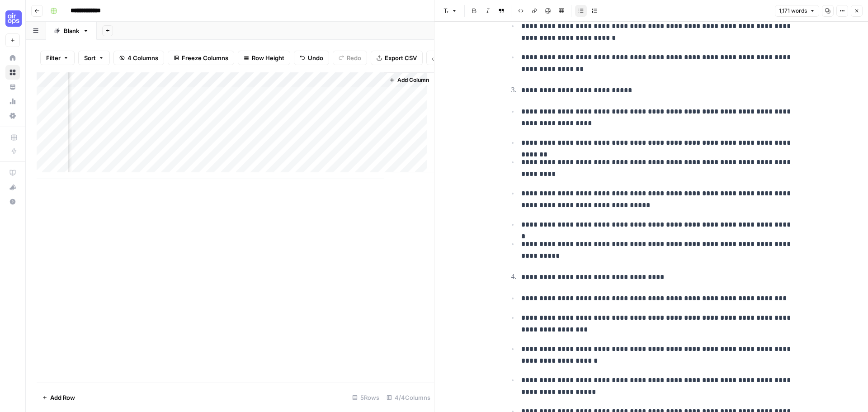  I want to click on img: Cohort 5 Logo, so click(14, 19).